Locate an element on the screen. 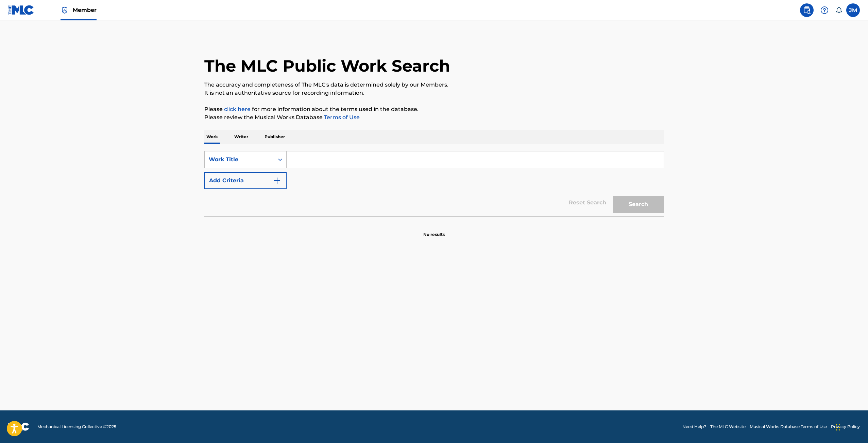 The image size is (868, 443). img: help is located at coordinates (824, 10).